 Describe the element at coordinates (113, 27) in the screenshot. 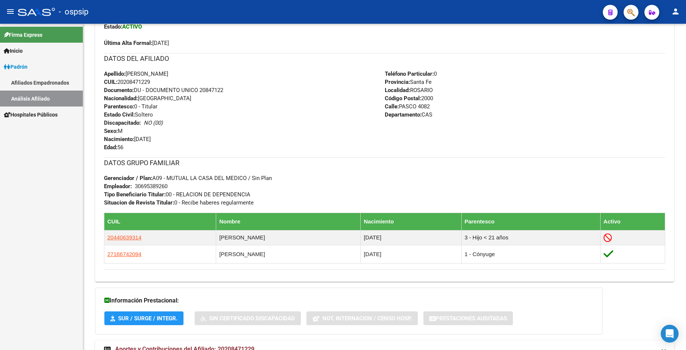

I see `strong: Estado:` at that location.